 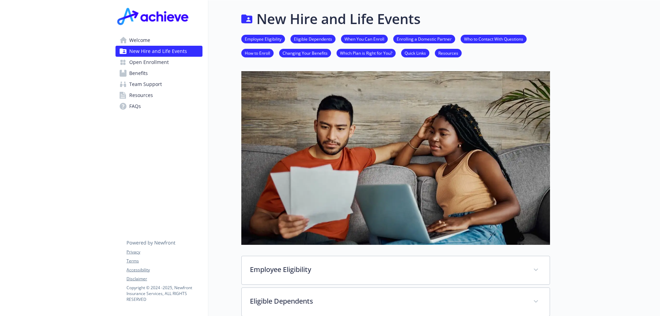 I want to click on h1: New Hire and Life Events, so click(x=338, y=19).